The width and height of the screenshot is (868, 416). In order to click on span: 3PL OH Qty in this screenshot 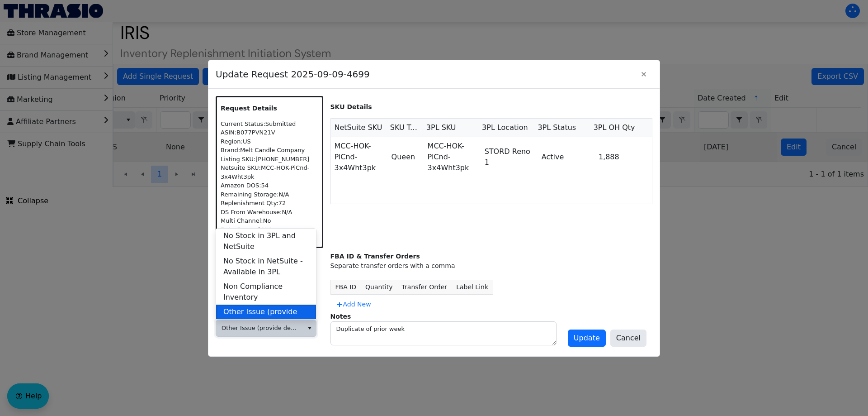, I will do `click(614, 128)`.